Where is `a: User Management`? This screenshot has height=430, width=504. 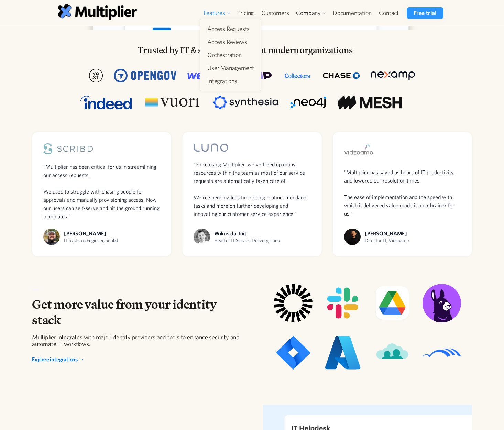
a: User Management is located at coordinates (230, 68).